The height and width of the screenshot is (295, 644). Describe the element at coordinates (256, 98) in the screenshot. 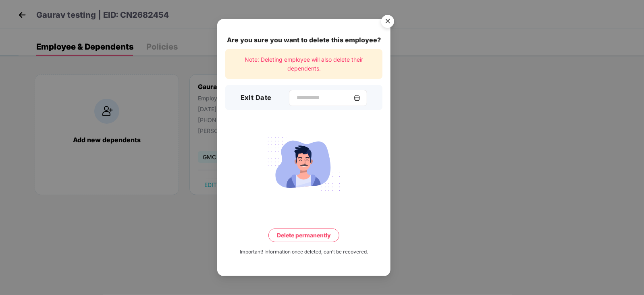

I see `h3: Exit Date` at that location.